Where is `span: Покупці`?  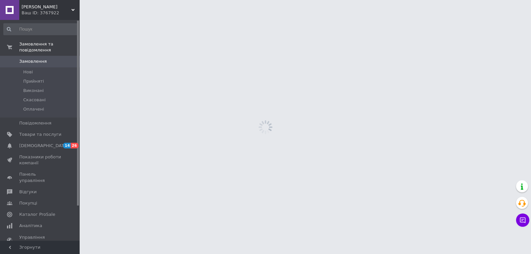
span: Покупці is located at coordinates (28, 203).